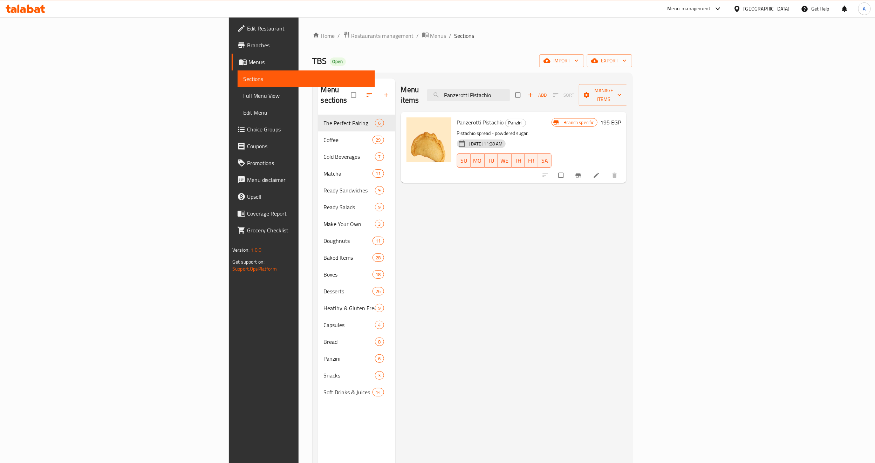 The width and height of the screenshot is (875, 463). What do you see at coordinates (410, 95) in the screenshot?
I see `h2: Menu items` at bounding box center [410, 95].